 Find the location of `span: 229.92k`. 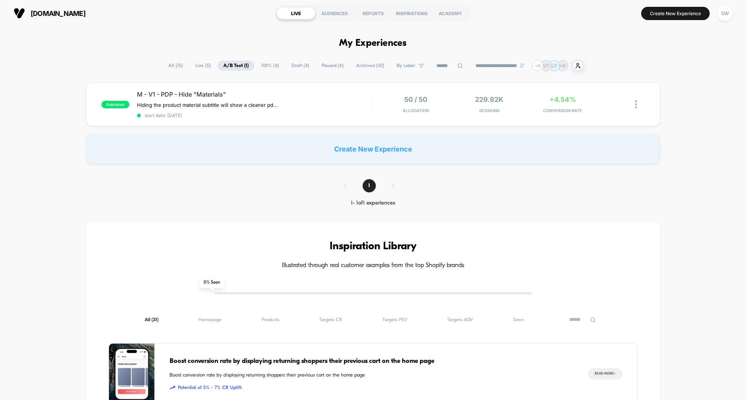

span: 229.92k is located at coordinates (489, 99).